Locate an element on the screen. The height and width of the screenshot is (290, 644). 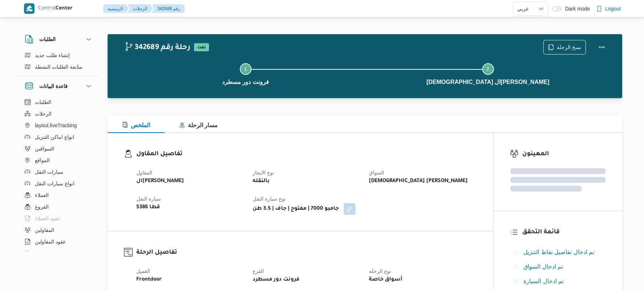
span: 1 is located at coordinates (245, 69).